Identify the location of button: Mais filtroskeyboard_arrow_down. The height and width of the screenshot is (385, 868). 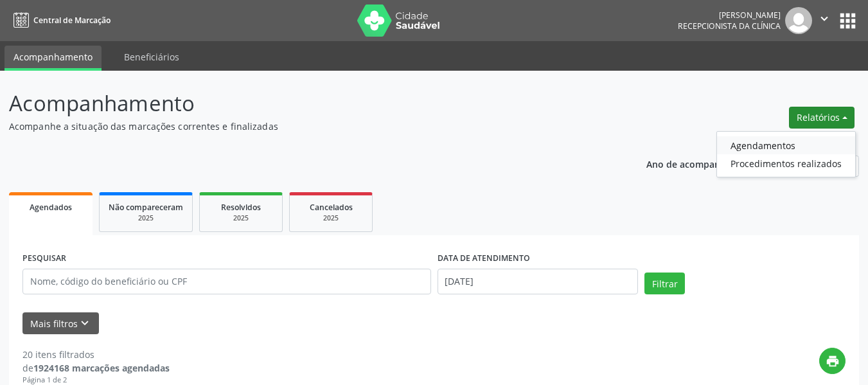
(60, 323).